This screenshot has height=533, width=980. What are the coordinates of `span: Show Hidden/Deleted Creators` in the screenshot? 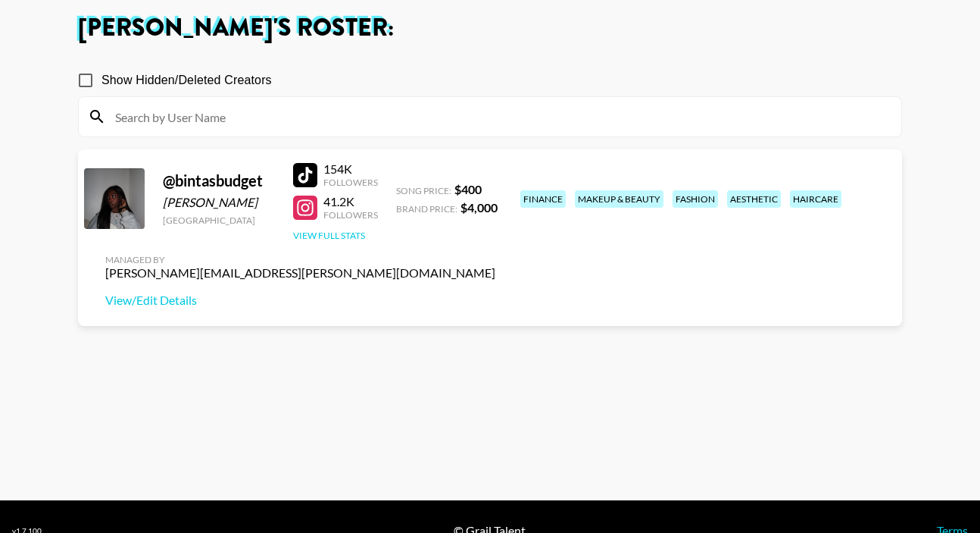 It's located at (186, 80).